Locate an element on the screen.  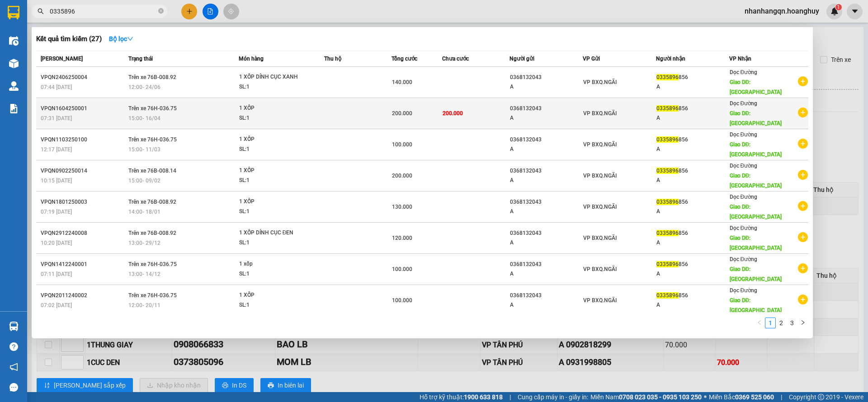
span: left is located at coordinates (759, 323).